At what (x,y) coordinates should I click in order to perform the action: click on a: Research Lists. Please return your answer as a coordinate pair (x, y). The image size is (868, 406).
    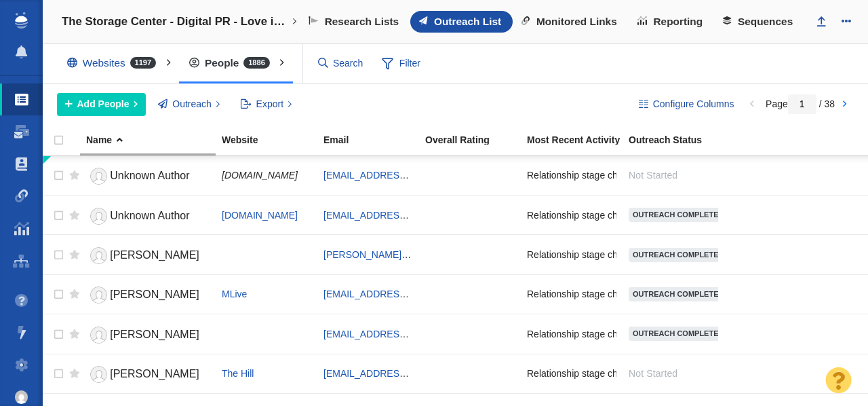
    Looking at the image, I should click on (355, 22).